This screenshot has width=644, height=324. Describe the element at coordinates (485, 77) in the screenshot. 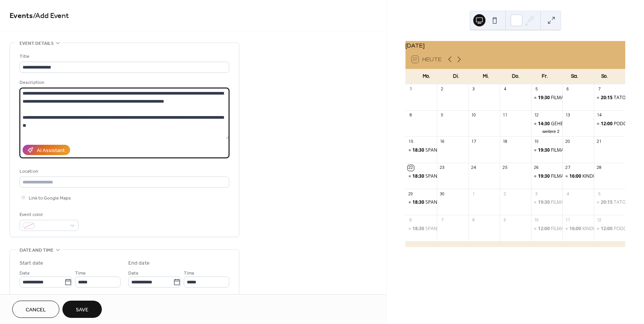

I see `div: Mi.` at that location.